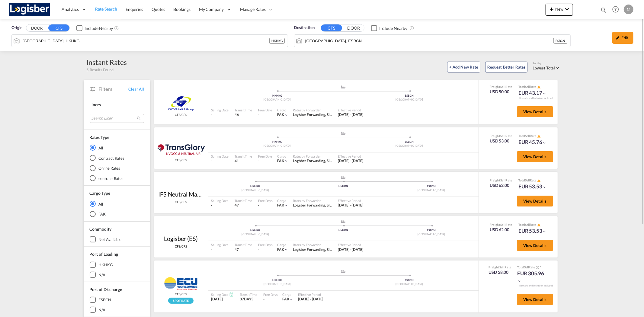 This screenshot has width=644, height=317. I want to click on span: Help, so click(616, 9).